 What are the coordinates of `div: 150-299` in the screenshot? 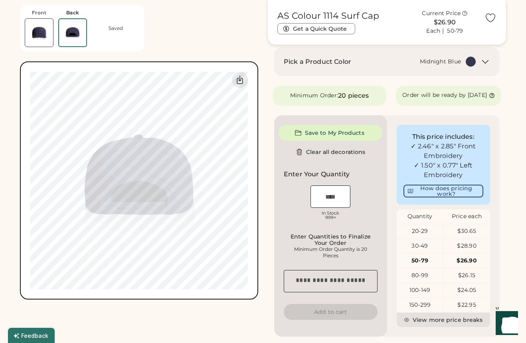 It's located at (419, 305).